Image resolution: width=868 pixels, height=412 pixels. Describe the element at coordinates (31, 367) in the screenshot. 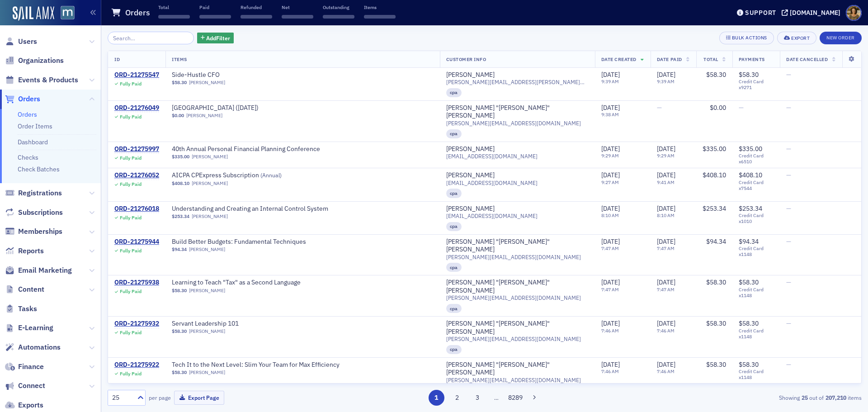

I see `span: Finance` at that location.